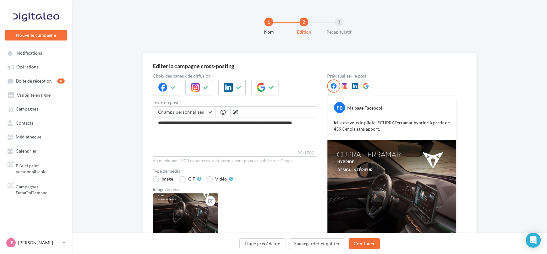 The image size is (547, 254). Describe the element at coordinates (263, 244) in the screenshot. I see `button: Étape précédente` at that location.